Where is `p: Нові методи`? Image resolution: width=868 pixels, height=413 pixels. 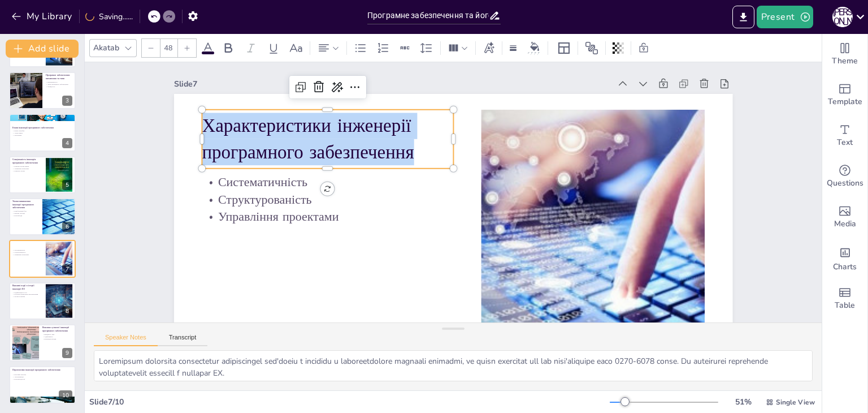 p: Нові методи is located at coordinates (26, 215).